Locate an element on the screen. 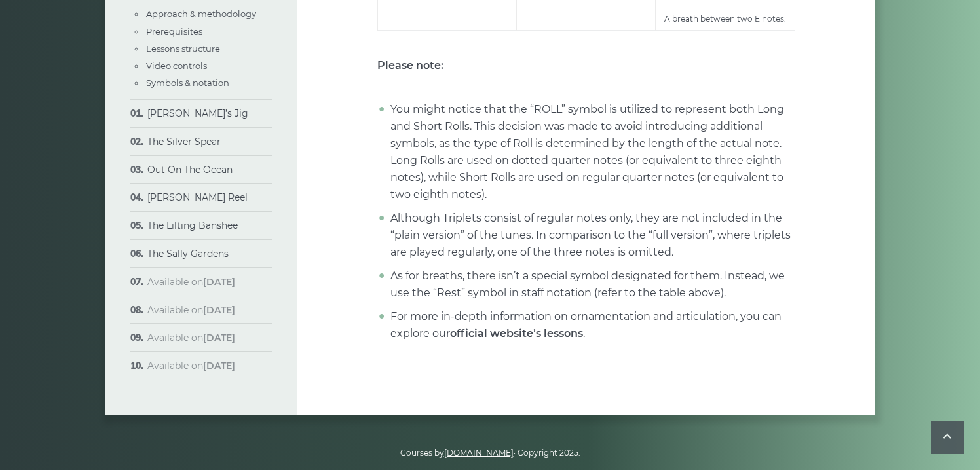  li: As for breaths, there isn’t a special symbol designated for them. Instead, we use the “Rest” symb... is located at coordinates (591, 285).